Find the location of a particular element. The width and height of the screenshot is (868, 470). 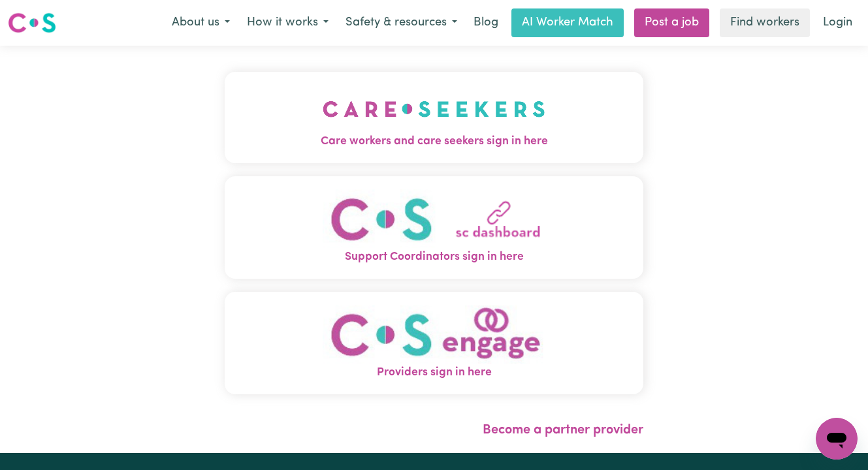

a: Careseekers logo is located at coordinates (32, 23).